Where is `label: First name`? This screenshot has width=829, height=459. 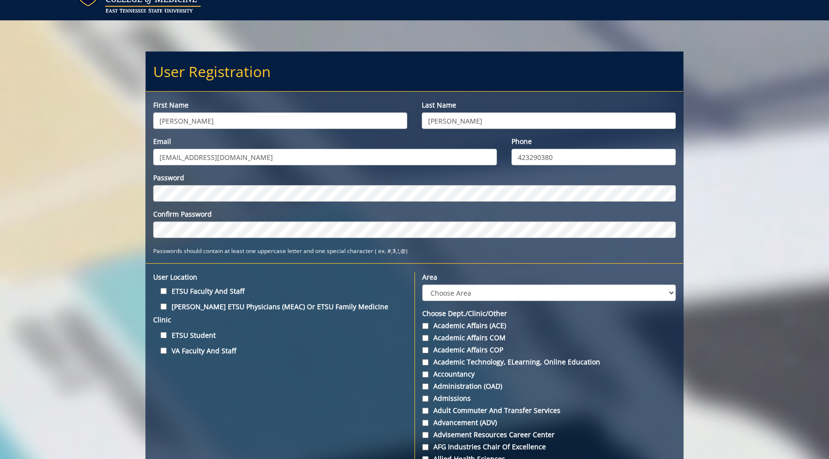
label: First name is located at coordinates (280, 105).